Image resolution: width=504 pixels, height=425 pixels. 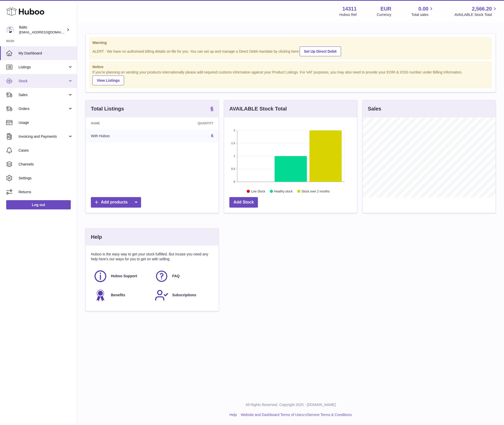 I want to click on span: Listings, so click(x=43, y=67).